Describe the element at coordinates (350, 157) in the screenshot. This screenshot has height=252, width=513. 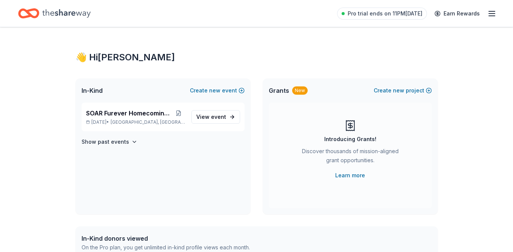
I see `div: Discover thousands of mission-aligned grant opportunities.` at that location.